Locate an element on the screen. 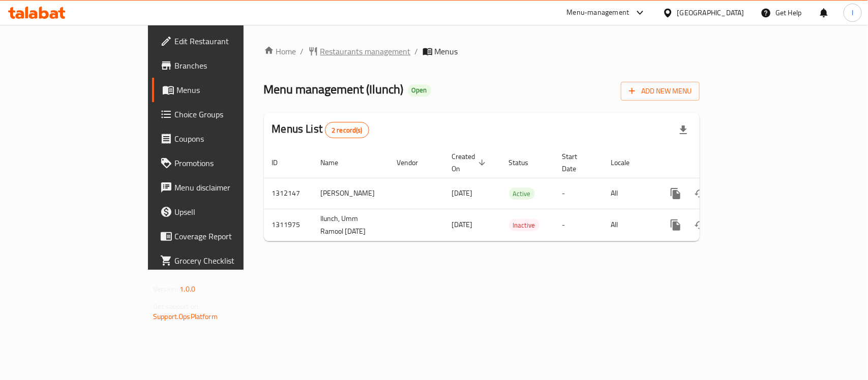 The image size is (868, 380). span: Grocery Checklist is located at coordinates (230, 261).